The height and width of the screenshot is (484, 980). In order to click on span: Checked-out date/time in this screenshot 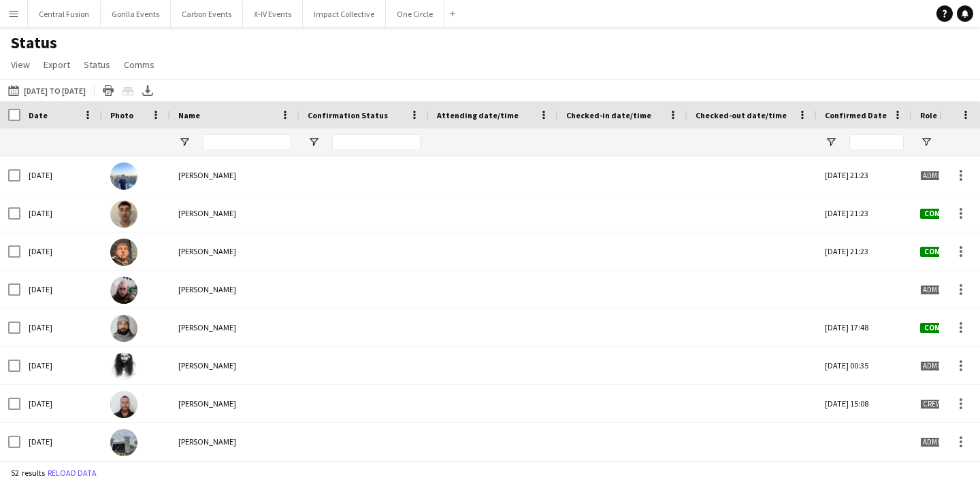, I will do `click(741, 115)`.